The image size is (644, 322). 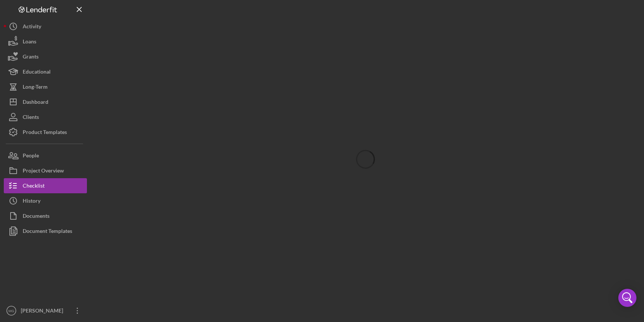 I want to click on div: Documents, so click(x=36, y=217).